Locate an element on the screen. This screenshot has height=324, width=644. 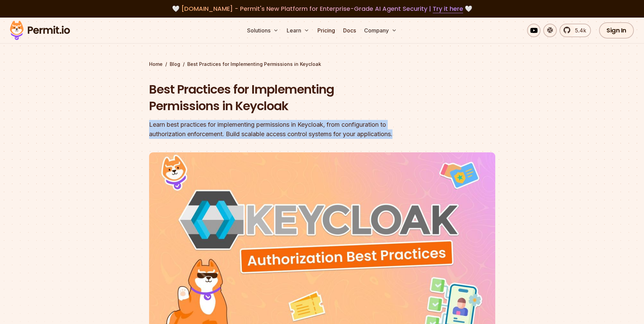
h1: Best Practices for Implementing Permissions in Keycloak is located at coordinates (279, 98).